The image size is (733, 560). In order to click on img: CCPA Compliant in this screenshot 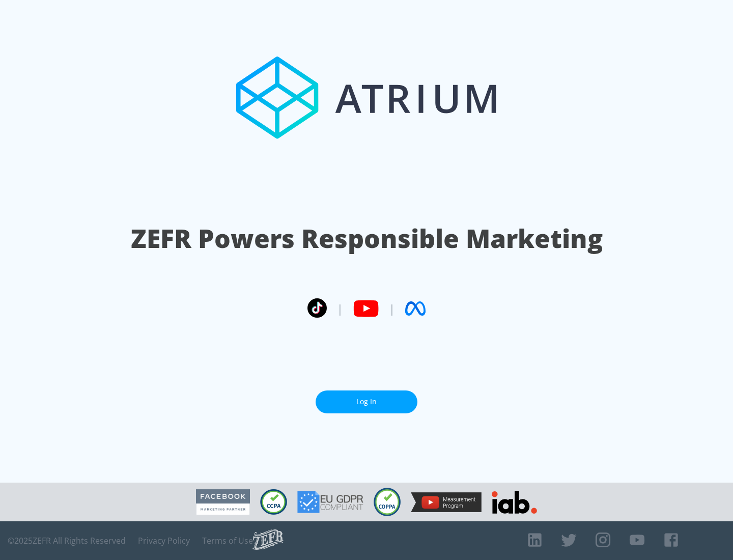, I will do `click(274, 502)`.